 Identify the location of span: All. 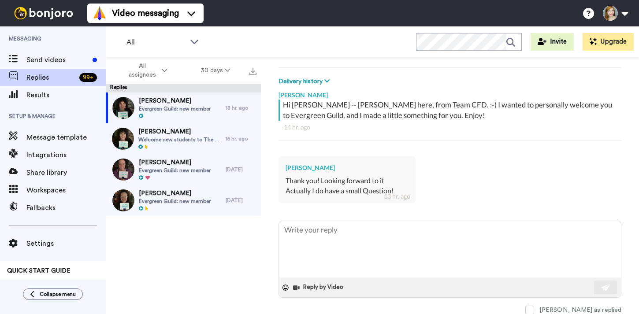
(156, 42).